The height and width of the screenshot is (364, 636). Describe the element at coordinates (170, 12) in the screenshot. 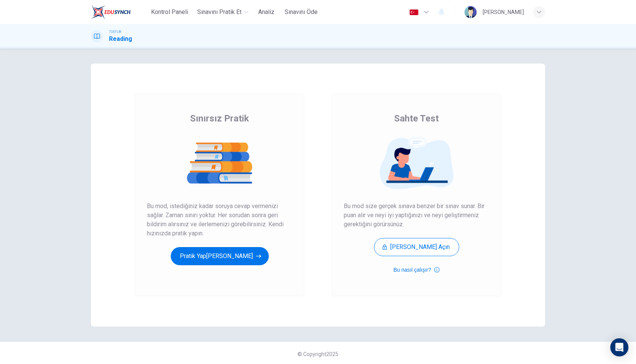

I see `a: Kontrol Paneli` at that location.